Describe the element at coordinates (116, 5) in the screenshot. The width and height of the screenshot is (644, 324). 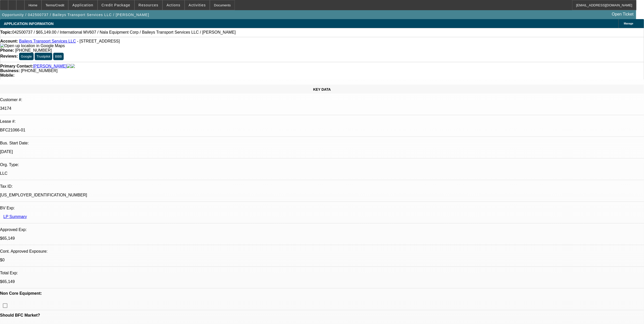
I see `button: Credit Package` at that location.